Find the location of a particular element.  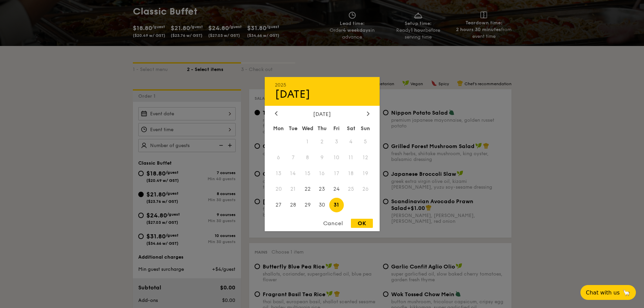

div: Sat is located at coordinates (351, 128).